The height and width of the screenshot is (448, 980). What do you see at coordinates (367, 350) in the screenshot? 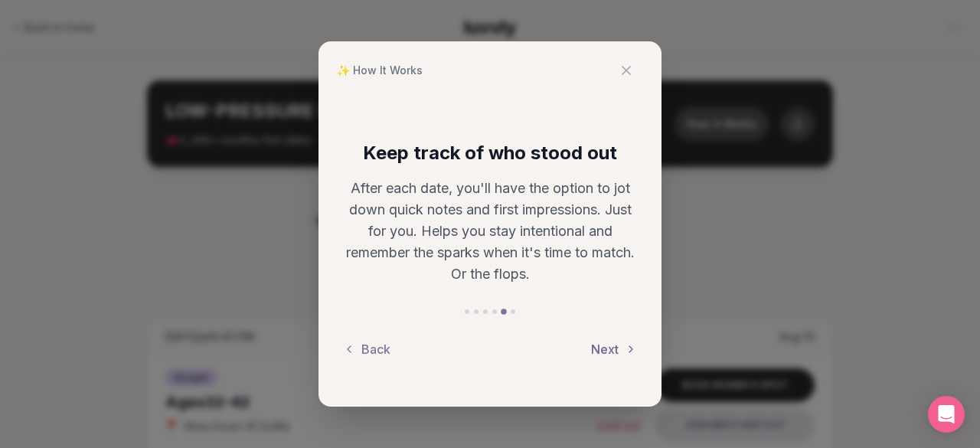
I see `button: Back` at bounding box center [367, 350].